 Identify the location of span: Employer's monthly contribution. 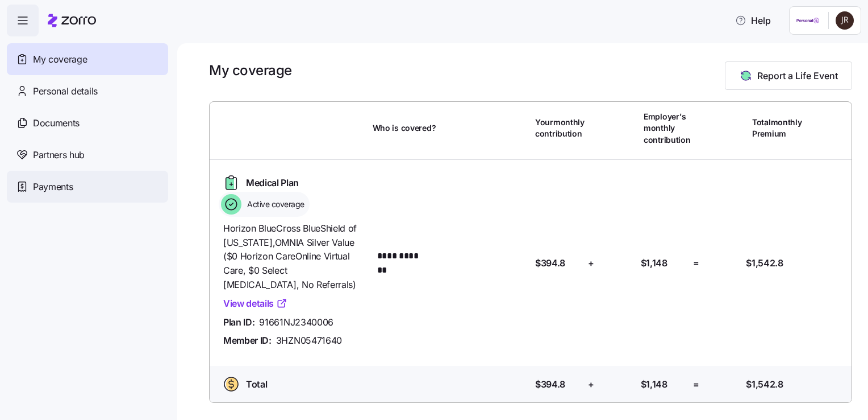
(667, 128).